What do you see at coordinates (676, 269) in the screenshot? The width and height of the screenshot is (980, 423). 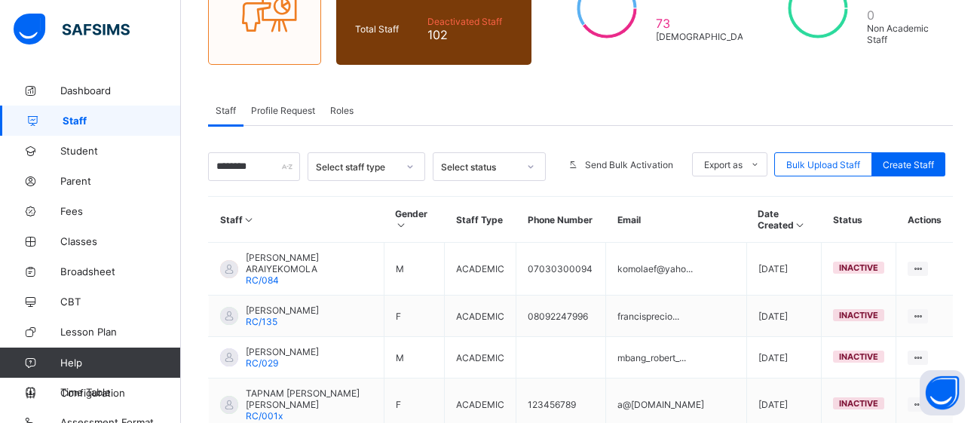 I see `td: komolaef@yaho...` at bounding box center [676, 269].